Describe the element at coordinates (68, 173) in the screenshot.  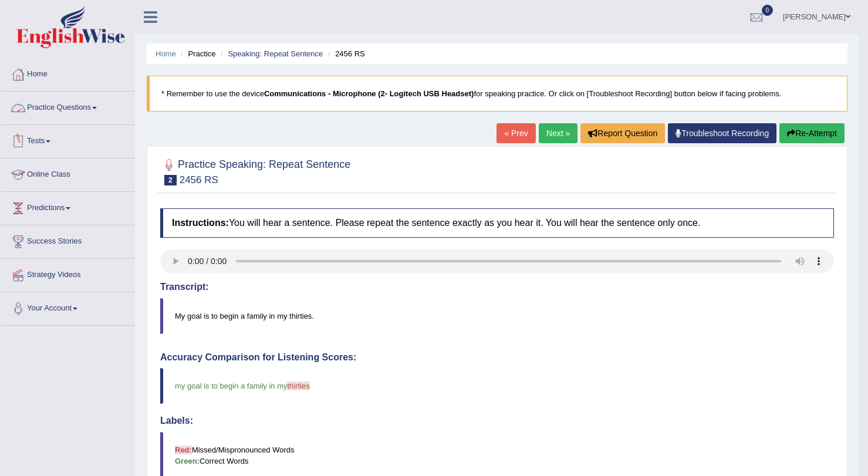
I see `a: Online Class` at that location.